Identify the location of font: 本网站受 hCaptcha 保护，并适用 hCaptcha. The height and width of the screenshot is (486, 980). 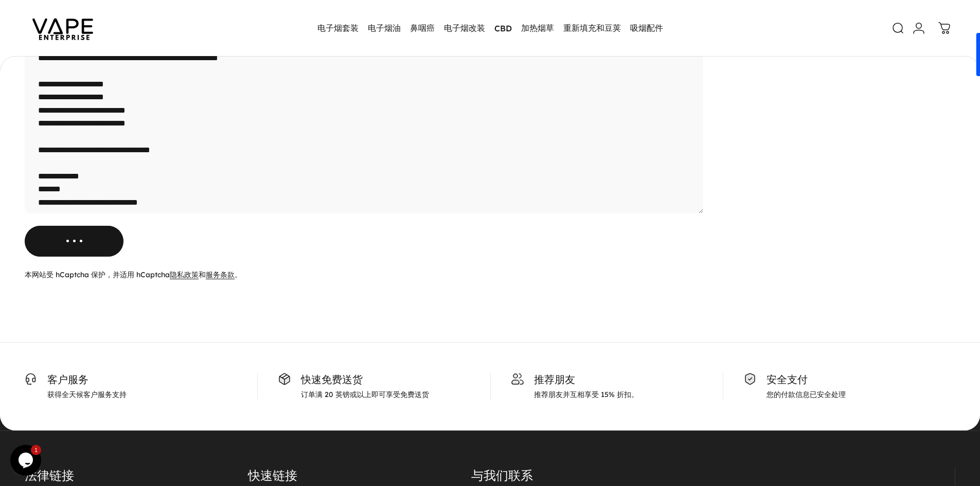
(97, 275).